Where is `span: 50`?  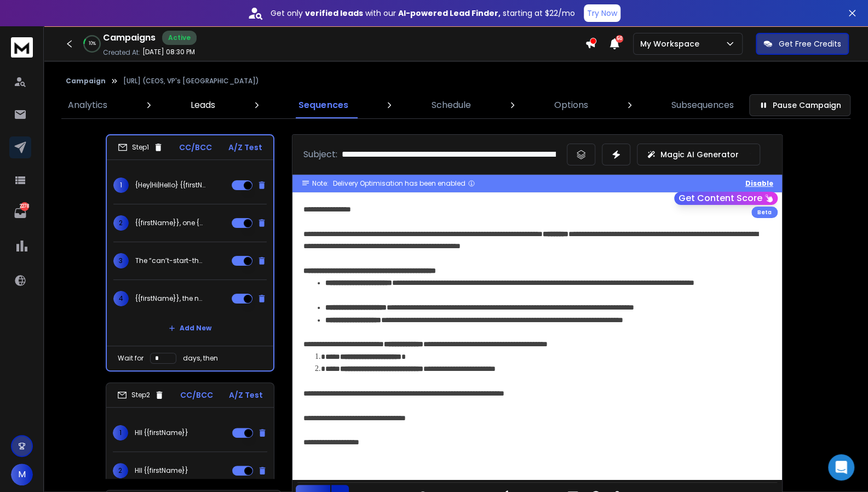
span: 50 is located at coordinates (619, 39).